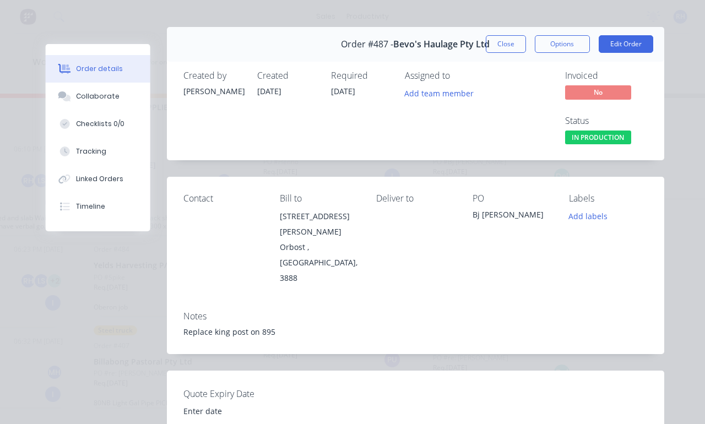  What do you see at coordinates (512, 198) in the screenshot?
I see `div: PO` at bounding box center [512, 198].